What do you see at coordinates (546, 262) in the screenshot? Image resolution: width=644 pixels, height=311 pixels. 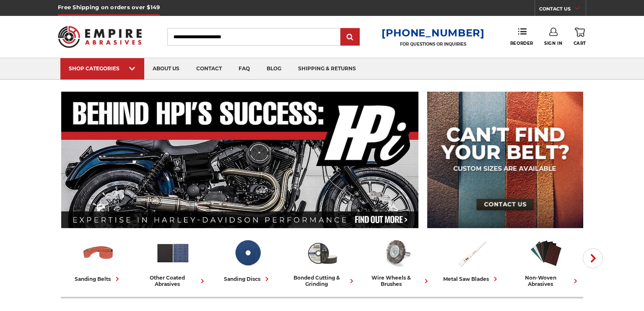 I see `a: non-woven abrasives` at bounding box center [546, 262].